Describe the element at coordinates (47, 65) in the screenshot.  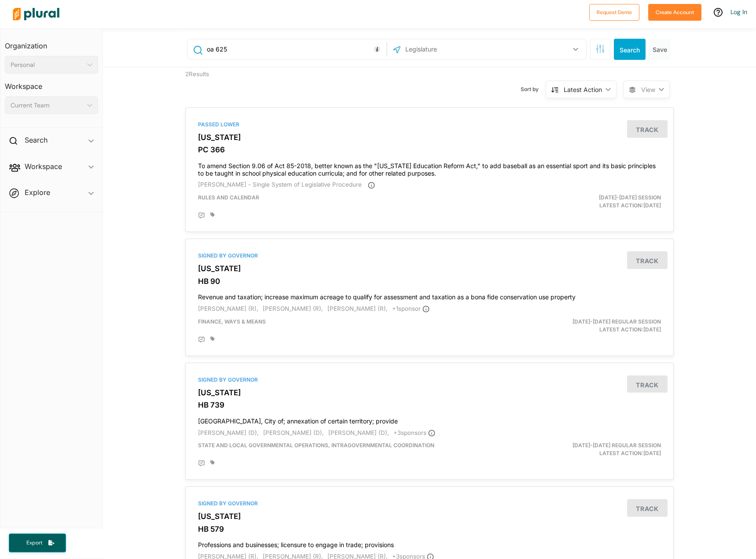
I see `div: Personal` at that location.